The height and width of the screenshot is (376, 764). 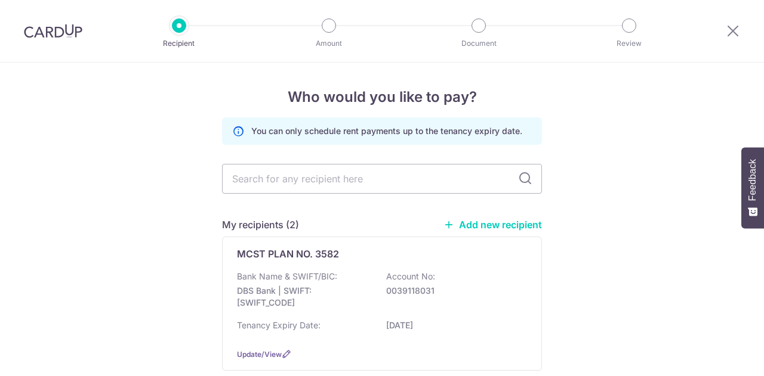 I want to click on h5: My recipients (2), so click(x=260, y=225).